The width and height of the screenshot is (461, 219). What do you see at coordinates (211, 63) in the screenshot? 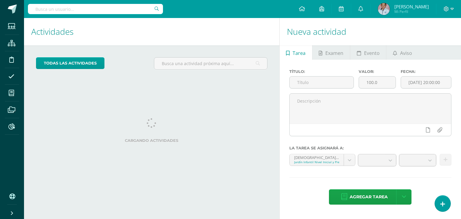
I see `input: Busca una actividad próxima aquí...` at bounding box center [211, 63].